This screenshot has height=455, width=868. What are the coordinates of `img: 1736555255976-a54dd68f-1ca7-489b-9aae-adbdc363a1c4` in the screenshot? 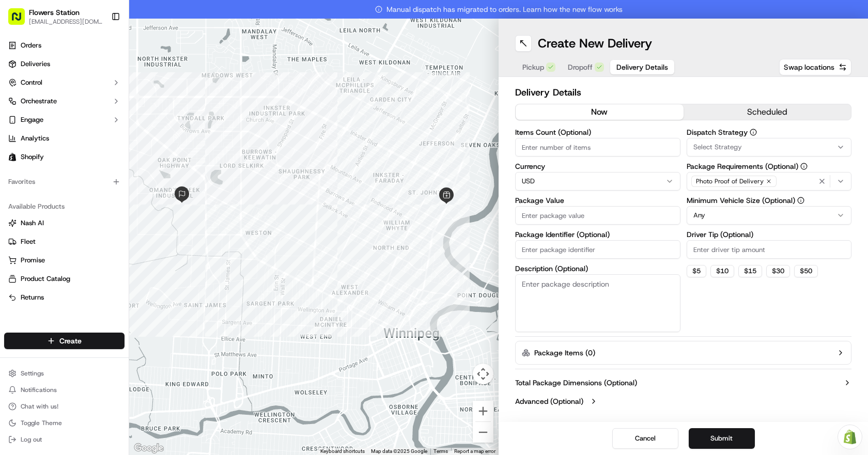 It's located at (20, 108).